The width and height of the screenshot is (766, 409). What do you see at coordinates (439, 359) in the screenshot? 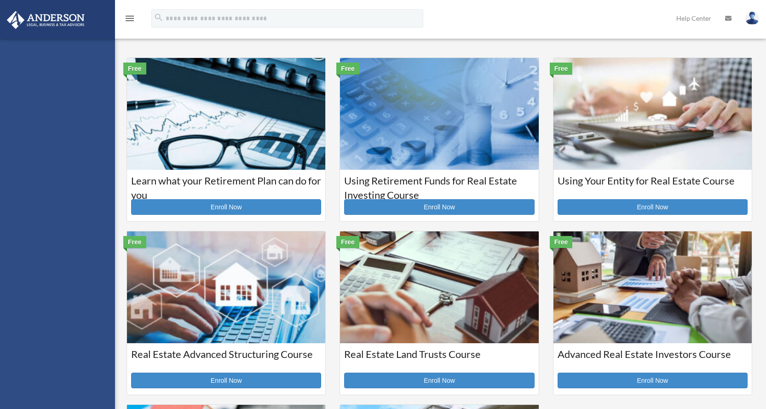
I see `h3: Real Estate Land Trusts Course` at bounding box center [439, 359].